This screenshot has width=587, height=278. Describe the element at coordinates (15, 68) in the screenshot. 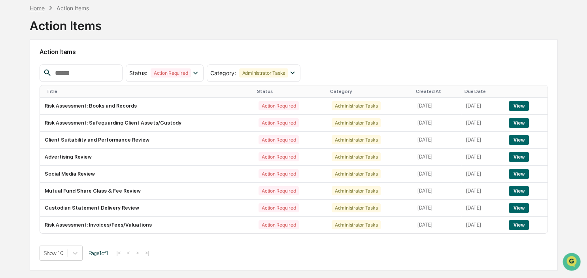

I see `img: 1746055101610-c473b297-6a78-478c-a979-82029cc54cd1` at that location.